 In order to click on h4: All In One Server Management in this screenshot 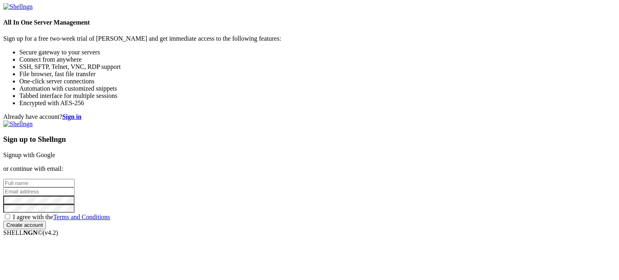, I will do `click(309, 23)`.